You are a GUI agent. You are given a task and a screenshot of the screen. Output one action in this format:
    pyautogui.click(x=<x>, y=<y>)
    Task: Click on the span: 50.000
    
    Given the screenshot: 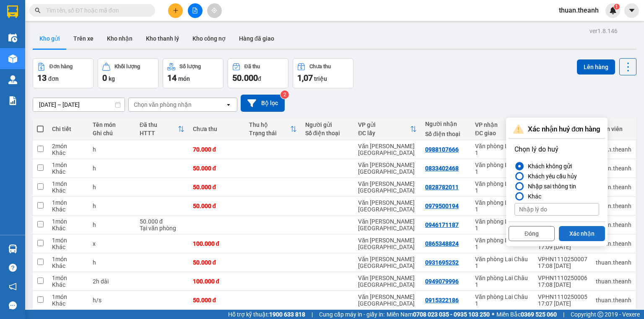 What is the action you would take?
    pyautogui.click(x=245, y=78)
    